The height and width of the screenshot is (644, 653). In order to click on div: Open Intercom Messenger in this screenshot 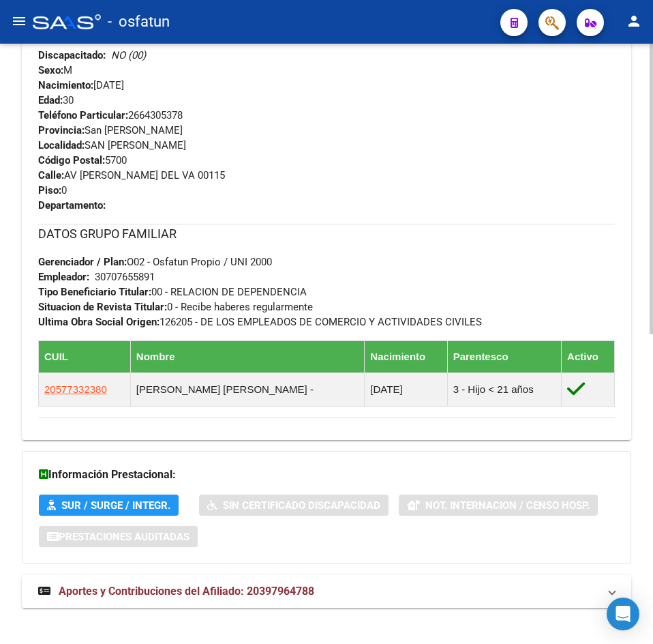, I will do `click(623, 614)`.